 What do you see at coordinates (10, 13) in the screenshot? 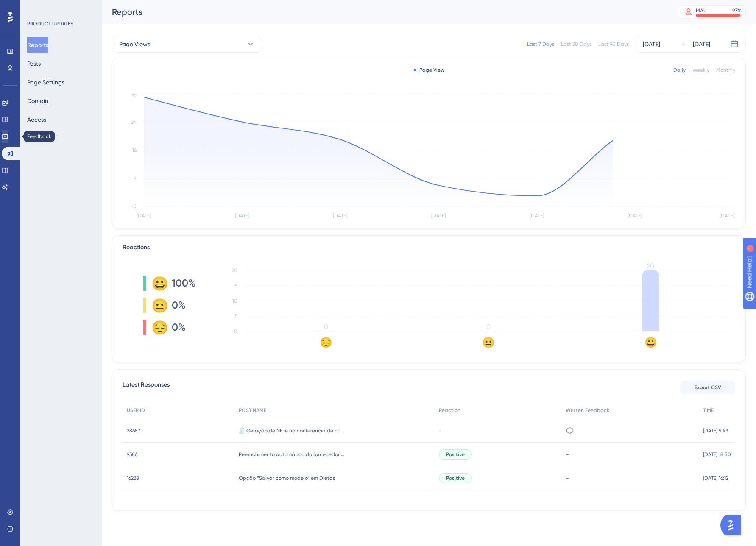
I see `img: launcher-image-alternative-text` at bounding box center [10, 13].